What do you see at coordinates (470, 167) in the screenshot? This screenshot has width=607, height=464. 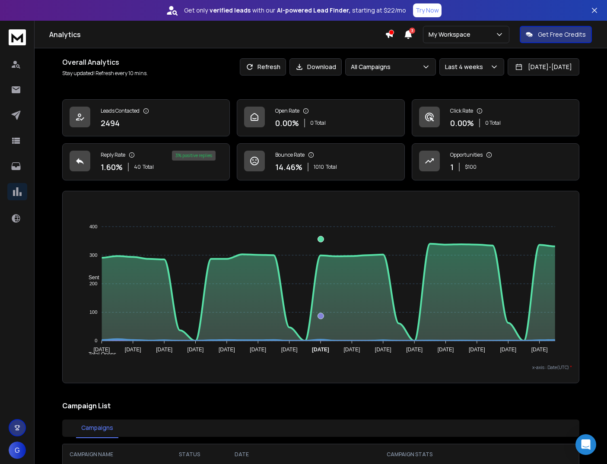 I see `p: $ 100` at bounding box center [470, 167].